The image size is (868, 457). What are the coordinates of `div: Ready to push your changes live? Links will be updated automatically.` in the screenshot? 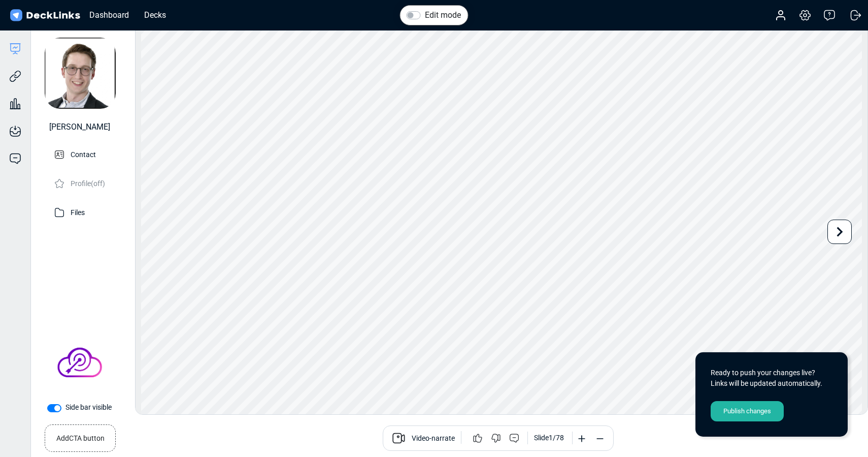 It's located at (772, 378).